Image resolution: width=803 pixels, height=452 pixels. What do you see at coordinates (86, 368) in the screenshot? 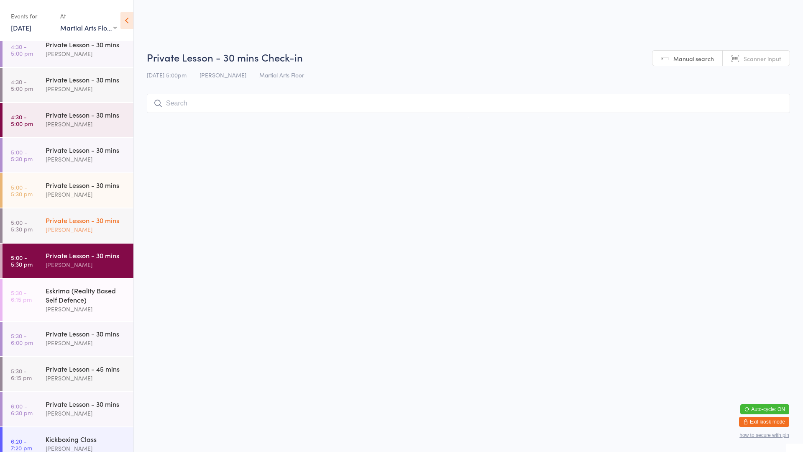
I see `div: Private Lesson - 45 mins` at bounding box center [86, 368].